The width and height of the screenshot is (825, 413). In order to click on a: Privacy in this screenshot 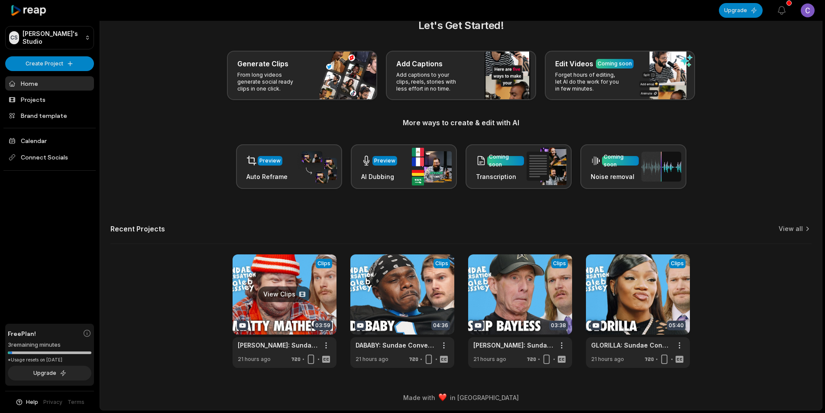, I will do `click(53, 402)`.